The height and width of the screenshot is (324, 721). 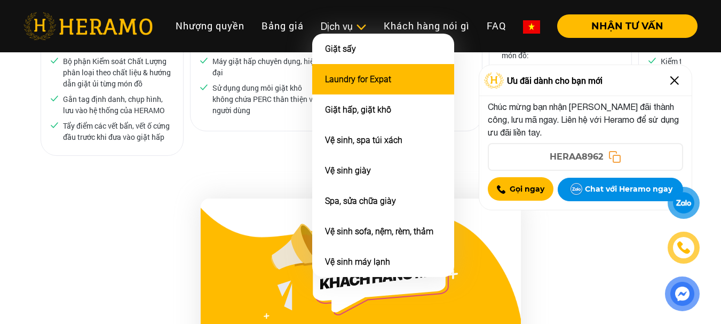 What do you see at coordinates (555, 81) in the screenshot?
I see `span: Ưu đãi dành cho bạn mới` at bounding box center [555, 81].